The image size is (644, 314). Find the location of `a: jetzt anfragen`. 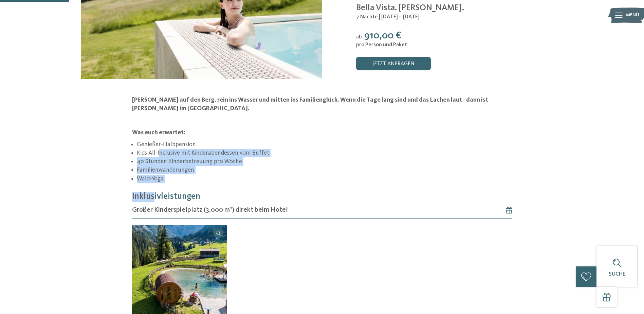

a: jetzt anfragen is located at coordinates (393, 64).